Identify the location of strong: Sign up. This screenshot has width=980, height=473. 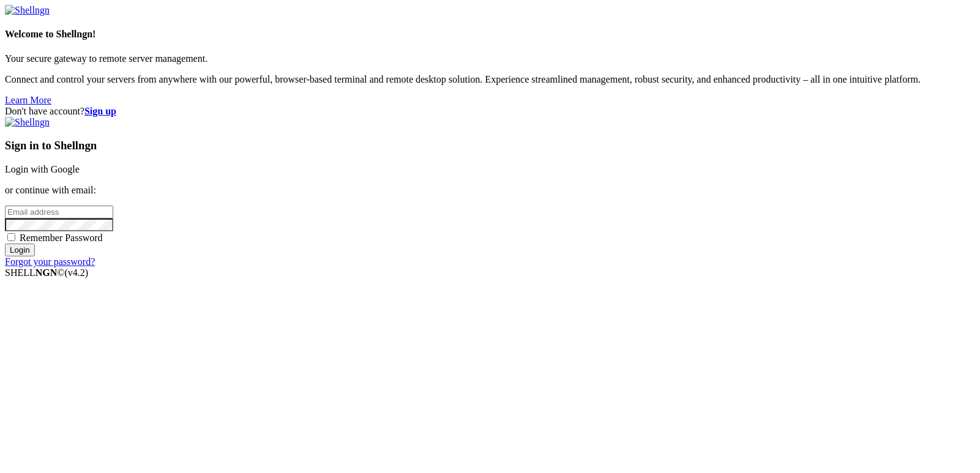
(101, 111).